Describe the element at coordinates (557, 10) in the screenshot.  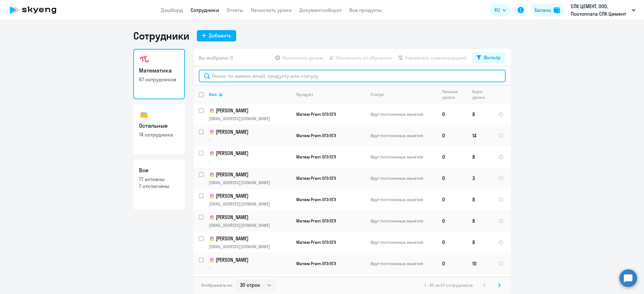
I see `img: balance` at that location.